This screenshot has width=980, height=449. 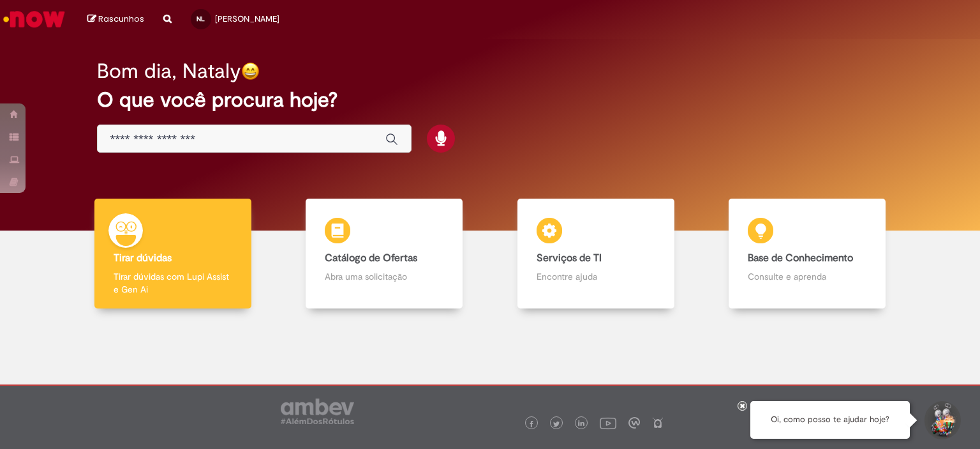 I want to click on span: NL, so click(x=200, y=19).